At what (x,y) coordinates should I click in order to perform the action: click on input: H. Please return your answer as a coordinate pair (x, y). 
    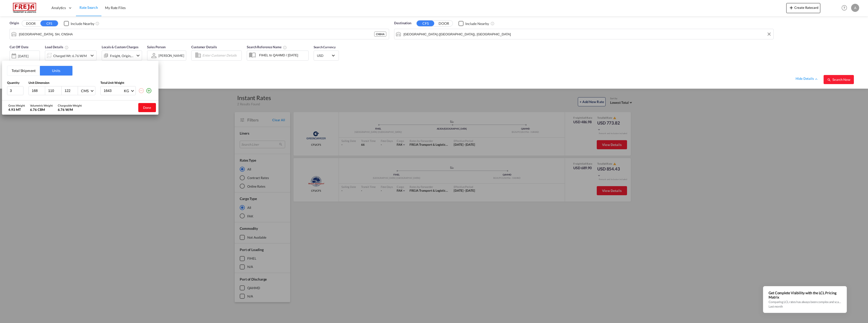
    Looking at the image, I should click on (71, 91).